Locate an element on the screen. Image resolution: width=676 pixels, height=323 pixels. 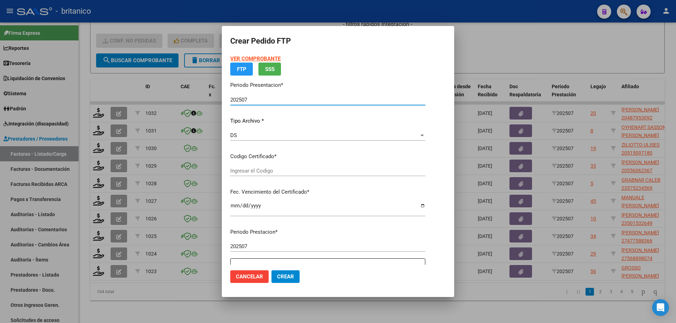
span: FTP is located at coordinates (241, 69).